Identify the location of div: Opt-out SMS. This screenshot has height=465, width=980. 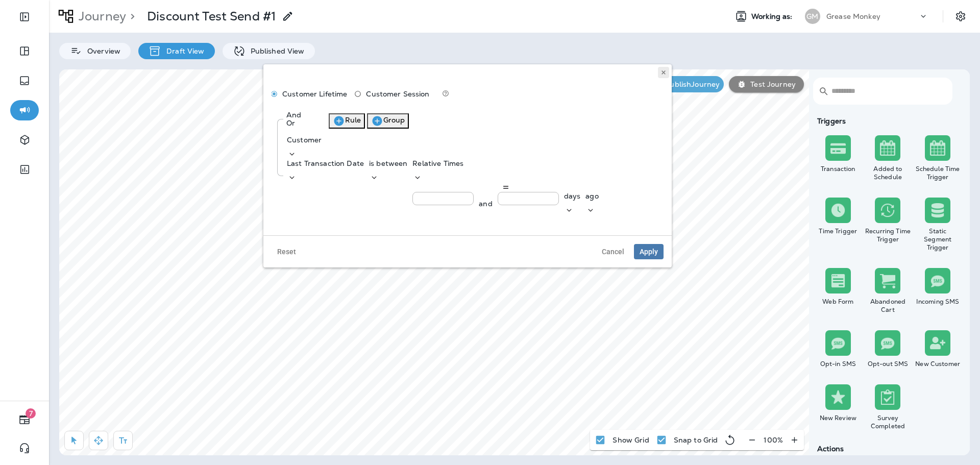
(888, 364).